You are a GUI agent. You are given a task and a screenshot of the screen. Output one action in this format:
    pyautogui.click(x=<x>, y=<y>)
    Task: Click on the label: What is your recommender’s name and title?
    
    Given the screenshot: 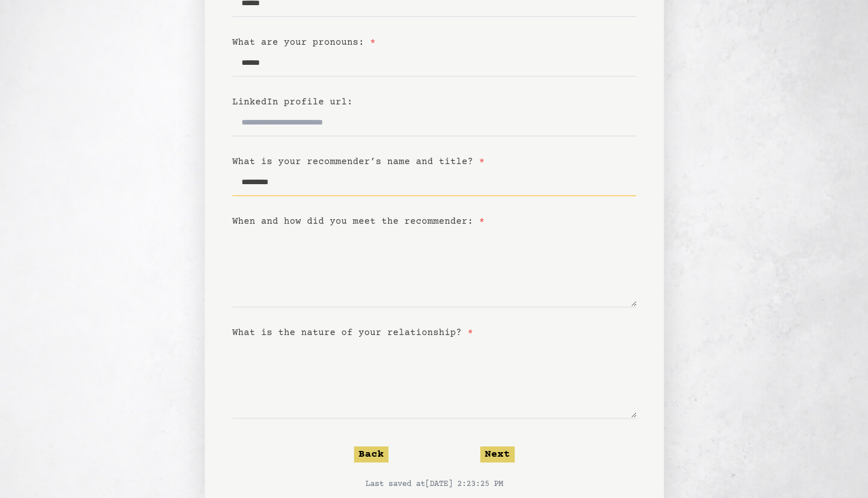 What is the action you would take?
    pyautogui.click(x=359, y=162)
    